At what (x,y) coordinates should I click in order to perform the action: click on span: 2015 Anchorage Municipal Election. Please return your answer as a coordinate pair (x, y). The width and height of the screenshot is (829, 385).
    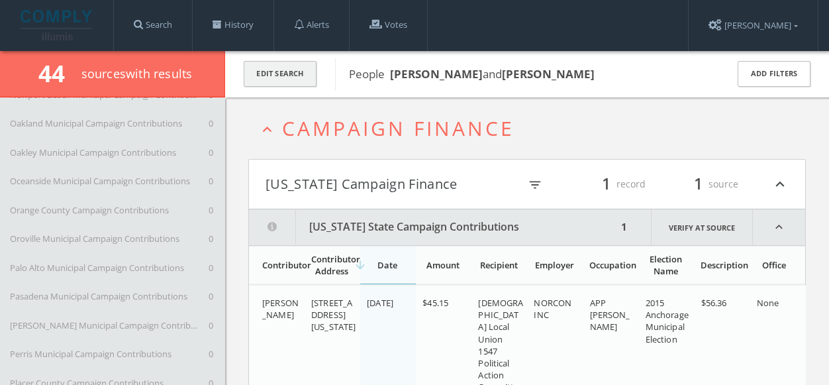
    Looking at the image, I should click on (667, 321).